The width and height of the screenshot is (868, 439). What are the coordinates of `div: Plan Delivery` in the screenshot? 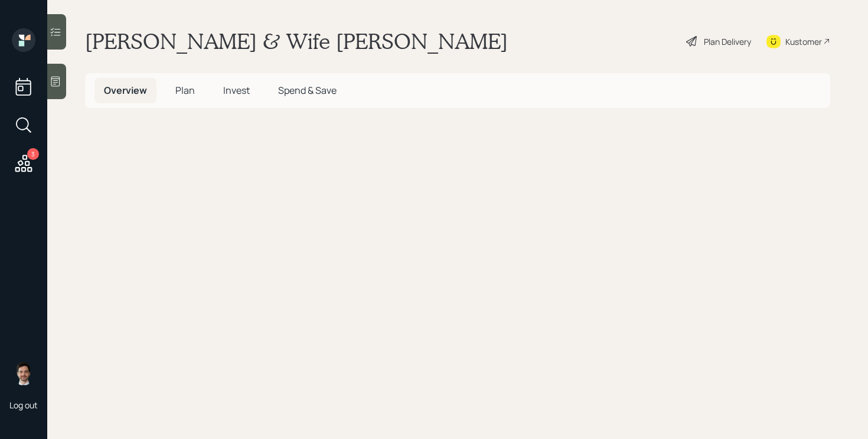 It's located at (727, 41).